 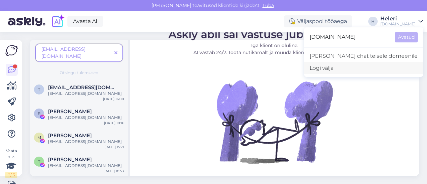 I want to click on span: Merle Käpp, so click(x=70, y=136).